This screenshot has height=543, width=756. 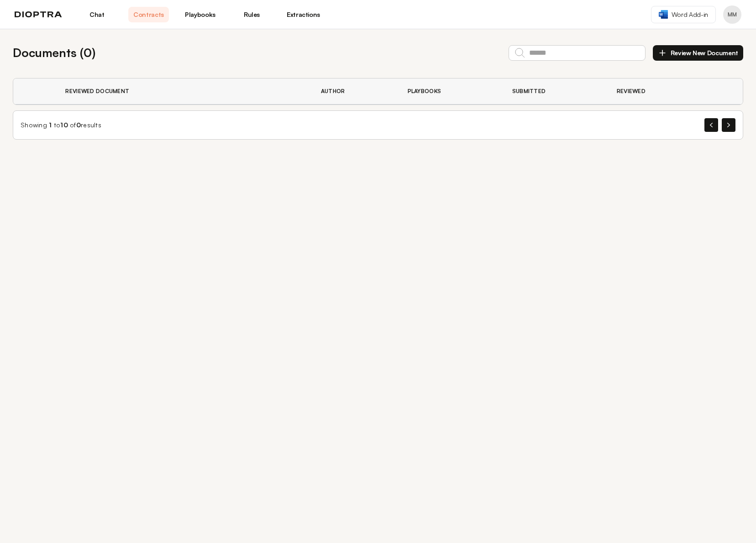 I want to click on th: Reviewed, so click(x=654, y=92).